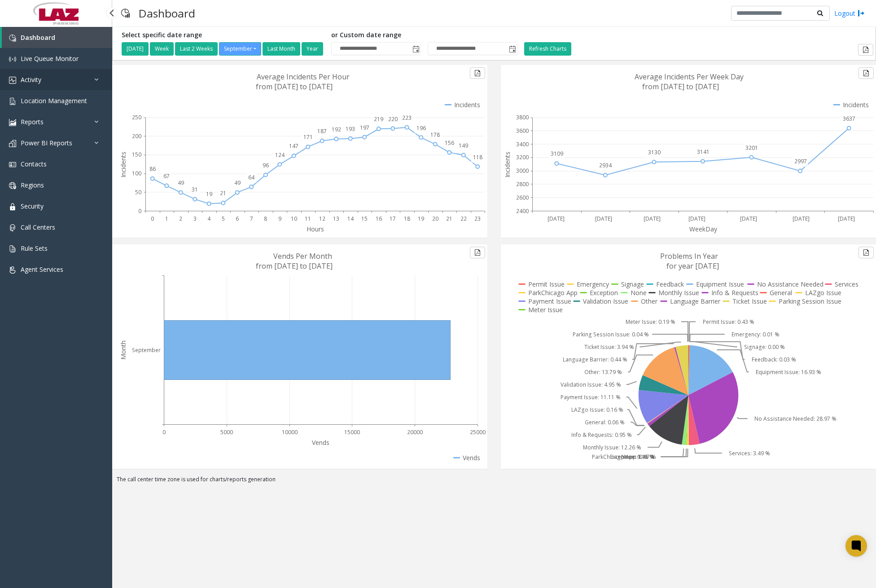 The image size is (876, 588). Describe the element at coordinates (774, 360) in the screenshot. I see `text: Feedback: 0.03 %` at that location.